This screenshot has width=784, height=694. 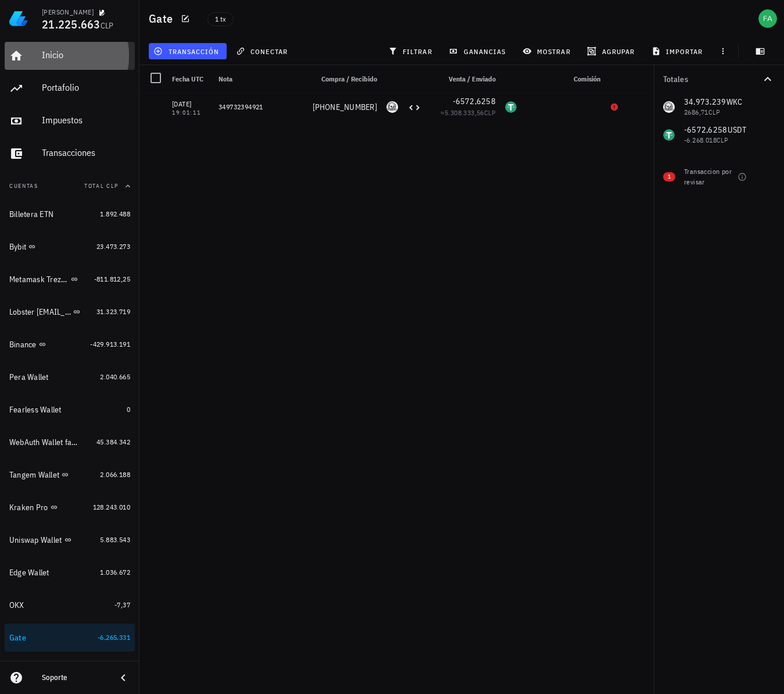 I want to click on button: Totales, so click(x=719, y=79).